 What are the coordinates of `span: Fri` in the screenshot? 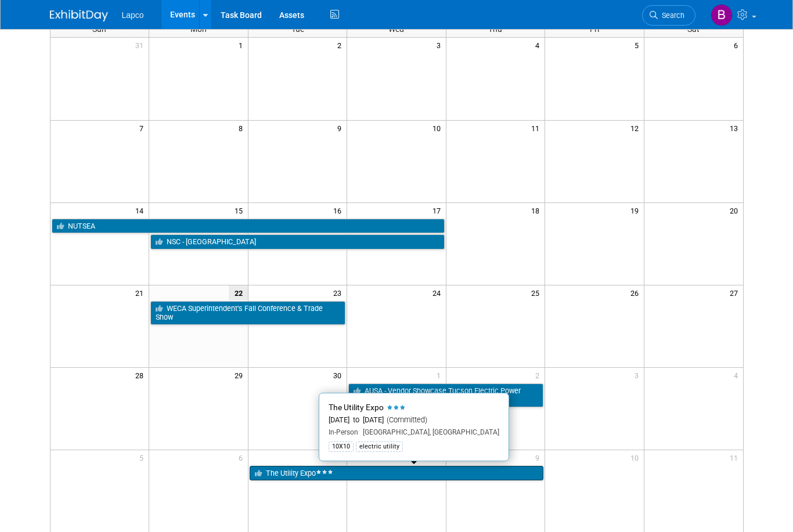 It's located at (594, 29).